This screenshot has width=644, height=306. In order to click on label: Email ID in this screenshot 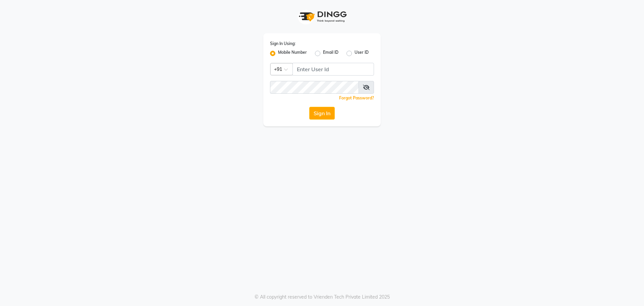, I will do `click(331, 54)`.